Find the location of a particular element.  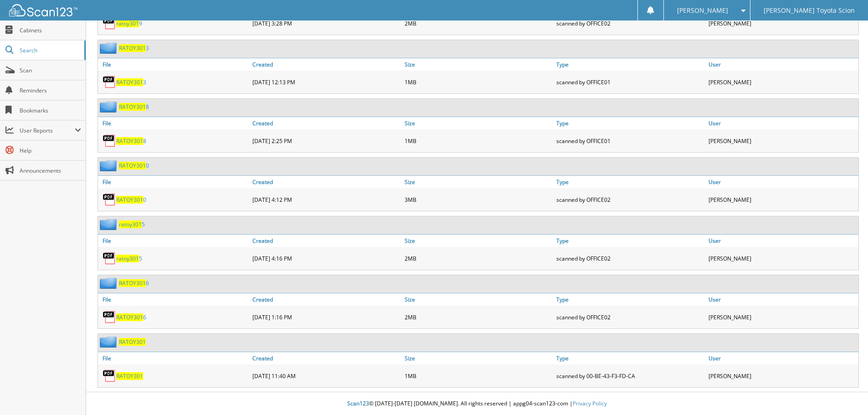

span: Scan is located at coordinates (50, 70).